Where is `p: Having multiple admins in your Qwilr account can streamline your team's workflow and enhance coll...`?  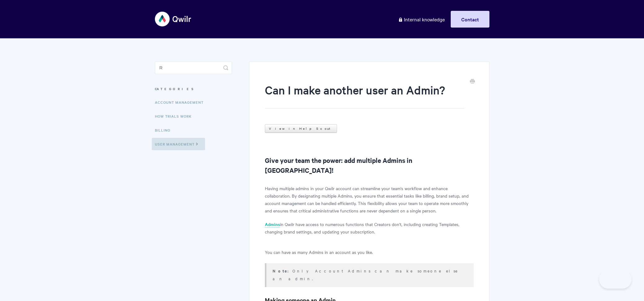
p: Having multiple admins in your Qwilr account can streamline your team's workflow and enhance coll... is located at coordinates (369, 199).